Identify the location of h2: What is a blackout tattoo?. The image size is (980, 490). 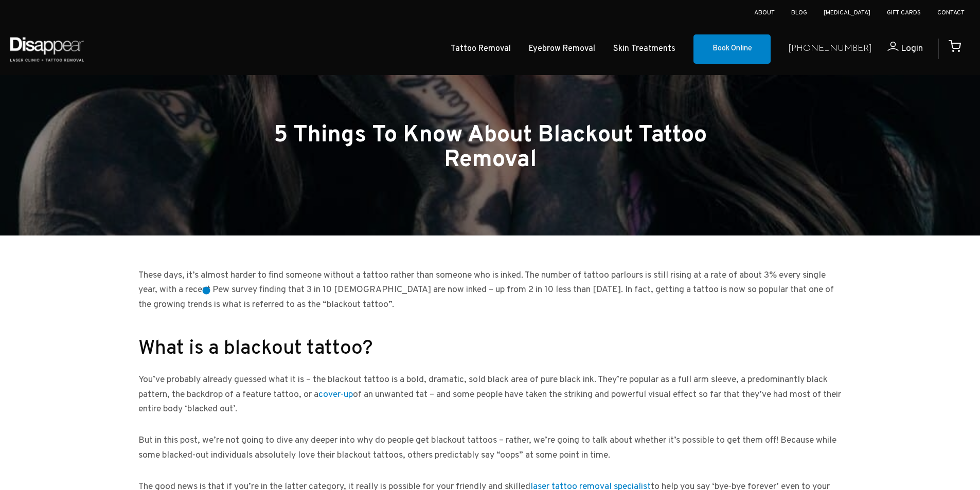
(490, 349).